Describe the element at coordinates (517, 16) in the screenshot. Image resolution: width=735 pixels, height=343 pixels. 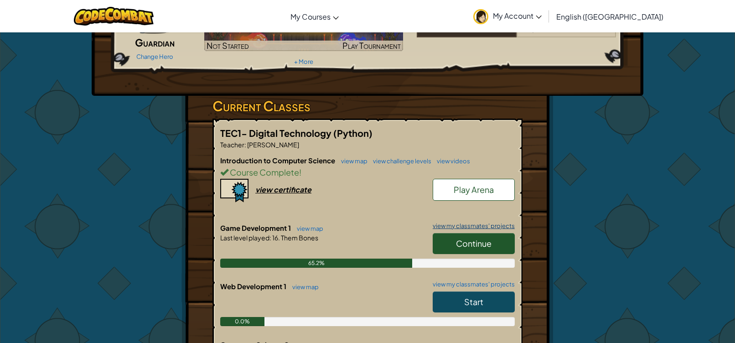
I see `span: My Account` at that location.